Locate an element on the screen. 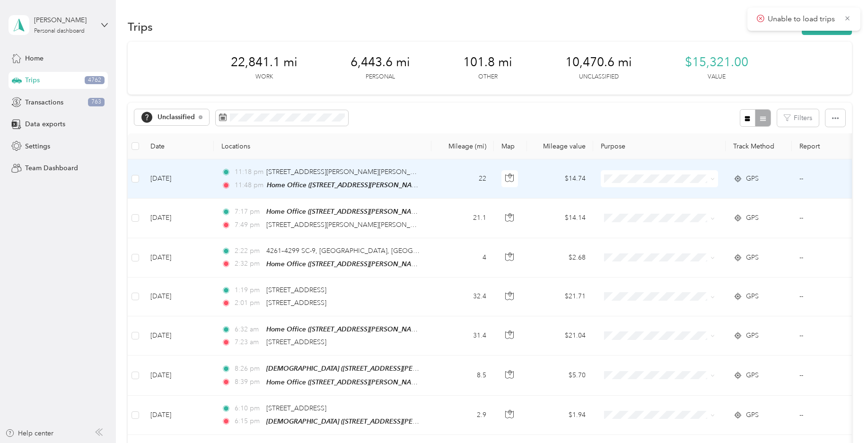  td: 22 is located at coordinates (463, 179).